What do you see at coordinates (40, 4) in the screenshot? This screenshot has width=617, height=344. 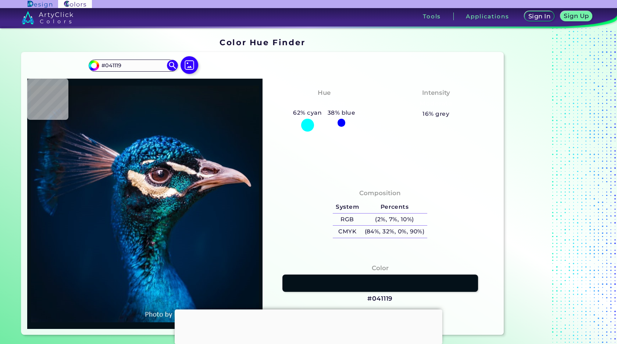 I see `img: ArtyClick Design logo` at bounding box center [40, 4].